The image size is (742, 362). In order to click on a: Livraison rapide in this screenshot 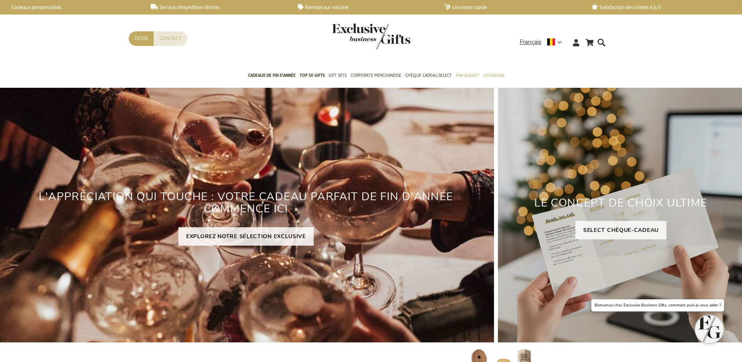, I will do `click(511, 7)`.